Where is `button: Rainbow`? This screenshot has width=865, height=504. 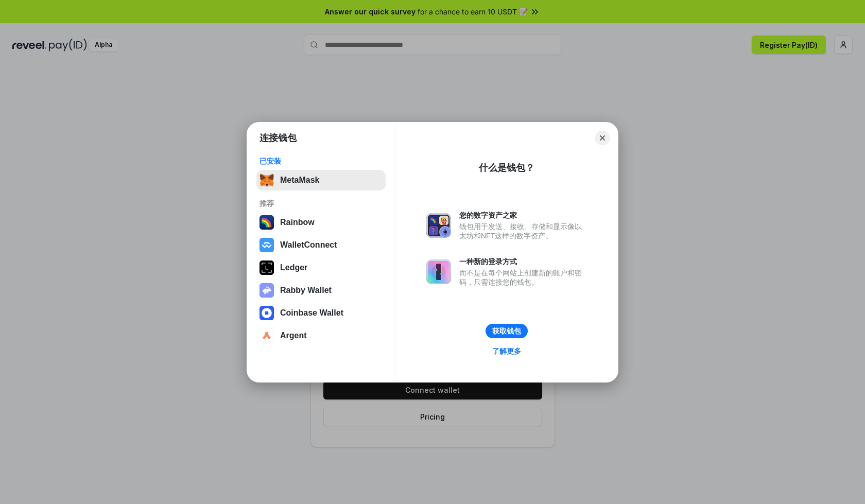 button: Rainbow is located at coordinates (321, 222).